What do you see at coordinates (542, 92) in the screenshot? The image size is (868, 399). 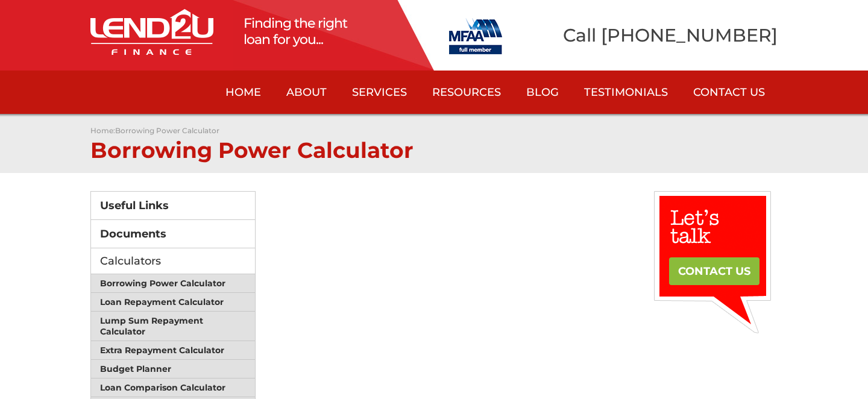 I see `a: Blog` at bounding box center [542, 92].